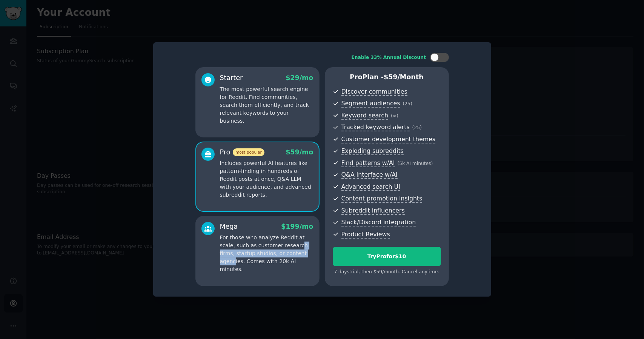  Describe the element at coordinates (387, 256) in the screenshot. I see `div: Try Pro for $10` at that location.